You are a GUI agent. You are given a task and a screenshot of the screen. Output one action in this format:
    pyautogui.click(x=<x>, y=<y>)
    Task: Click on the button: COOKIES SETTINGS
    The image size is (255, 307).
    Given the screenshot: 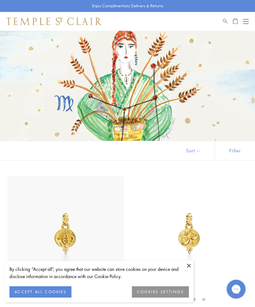 What is the action you would take?
    pyautogui.click(x=160, y=292)
    